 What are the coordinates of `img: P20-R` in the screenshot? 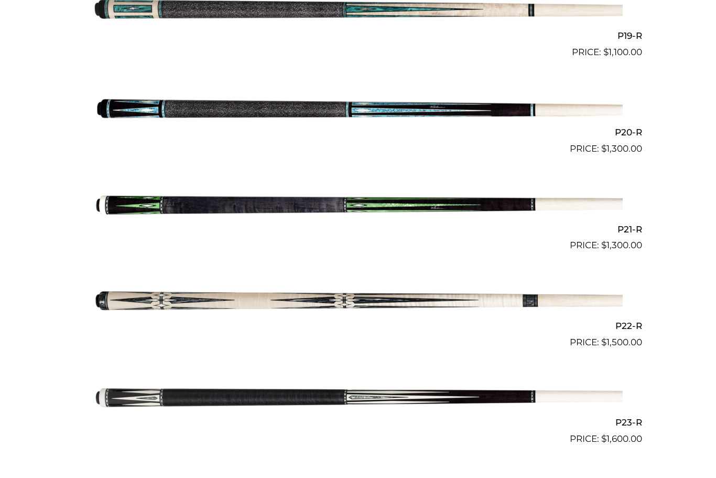 It's located at (358, 108).